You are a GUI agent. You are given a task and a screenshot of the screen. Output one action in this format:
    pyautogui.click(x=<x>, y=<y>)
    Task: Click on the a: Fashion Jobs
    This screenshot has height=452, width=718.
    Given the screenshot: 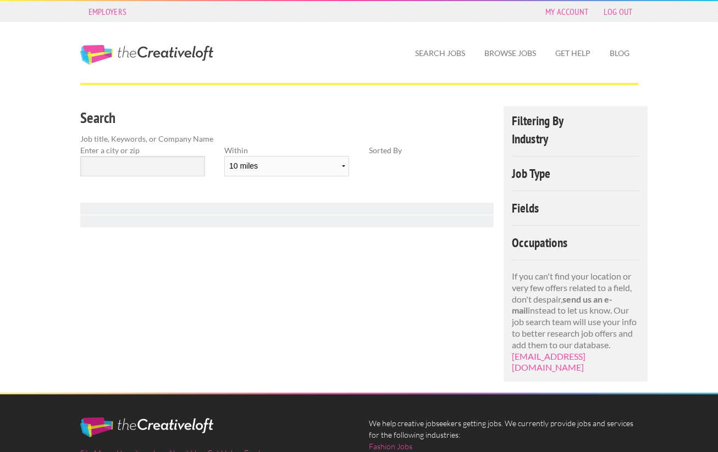 What is the action you would take?
    pyautogui.click(x=390, y=446)
    